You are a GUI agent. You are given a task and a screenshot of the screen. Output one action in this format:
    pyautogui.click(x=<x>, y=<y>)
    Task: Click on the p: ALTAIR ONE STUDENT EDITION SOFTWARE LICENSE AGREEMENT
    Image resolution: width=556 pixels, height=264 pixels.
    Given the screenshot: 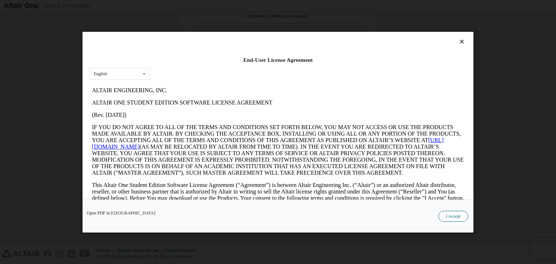 What is the action you would take?
    pyautogui.click(x=189, y=18)
    